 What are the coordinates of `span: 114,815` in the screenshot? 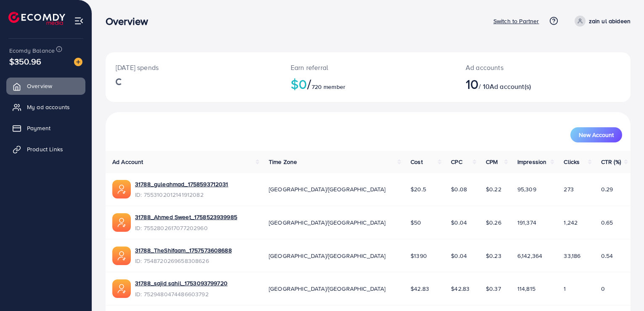 It's located at (527, 288).